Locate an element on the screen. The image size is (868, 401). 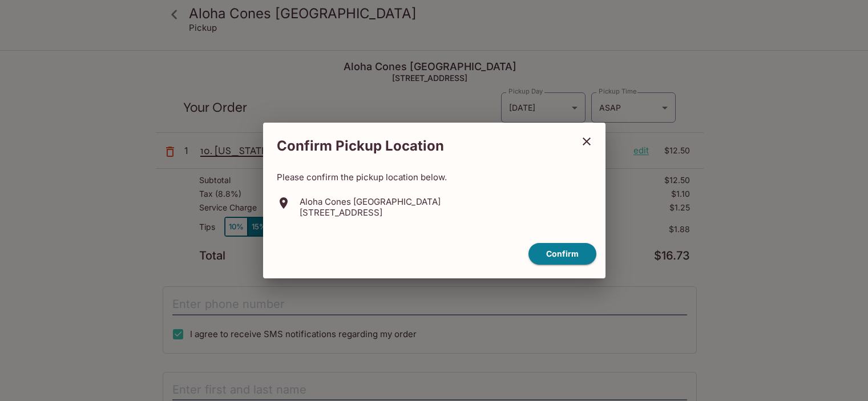
h2: Confirm Pickup Location is located at coordinates (418, 146).